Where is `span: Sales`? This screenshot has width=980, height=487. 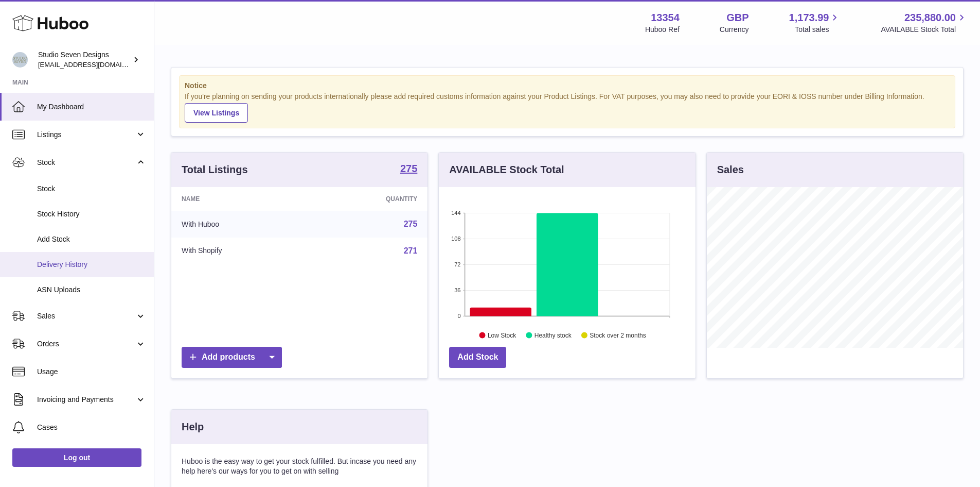
span: Sales is located at coordinates (86, 316).